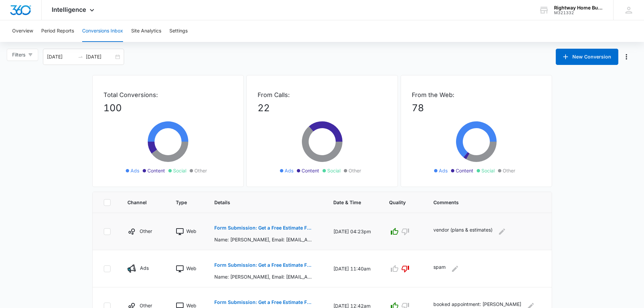 The height and width of the screenshot is (308, 644). What do you see at coordinates (398, 202) in the screenshot?
I see `span: Quality` at bounding box center [398, 202].